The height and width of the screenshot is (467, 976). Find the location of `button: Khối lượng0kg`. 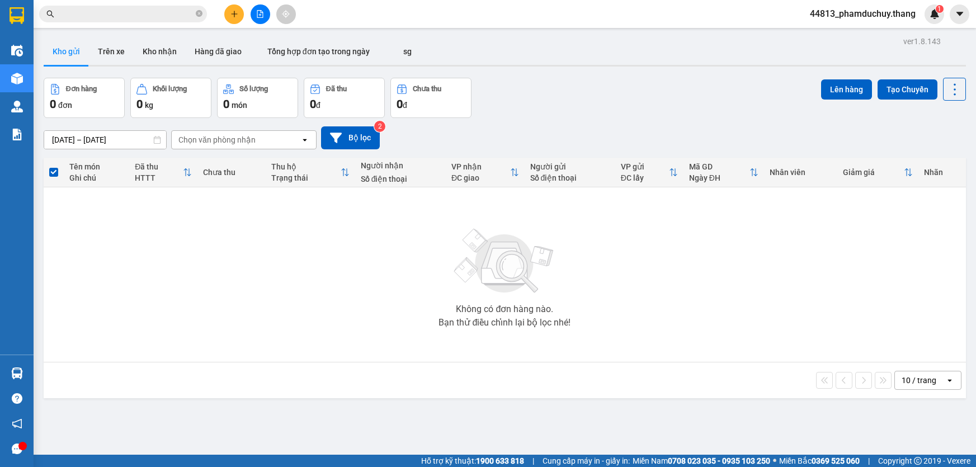

button: Khối lượng0kg is located at coordinates (171, 98).